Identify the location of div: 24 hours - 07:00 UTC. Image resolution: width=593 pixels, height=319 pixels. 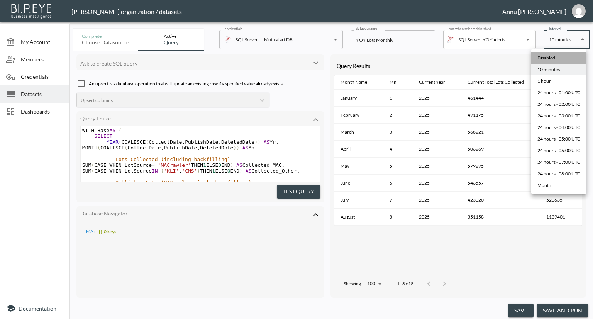
(558, 162).